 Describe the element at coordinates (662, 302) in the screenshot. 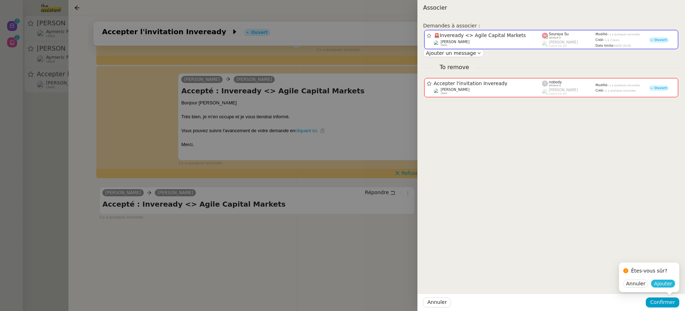

I see `span: Confirmer` at that location.